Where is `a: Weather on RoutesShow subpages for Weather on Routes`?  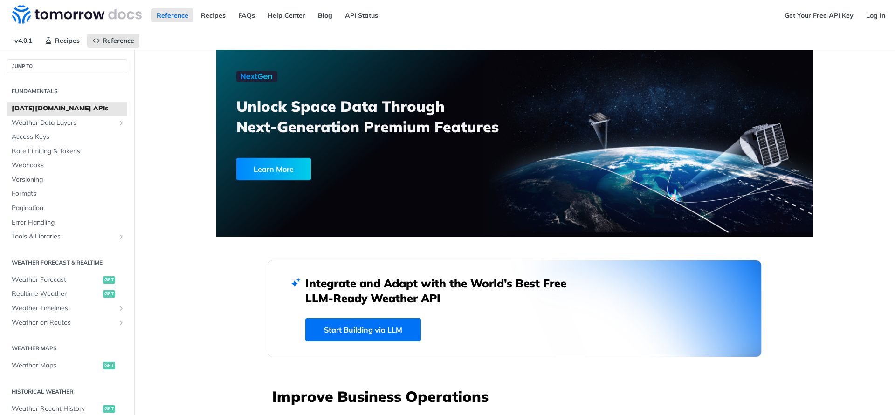
a: Weather on RoutesShow subpages for Weather on Routes is located at coordinates (67, 323).